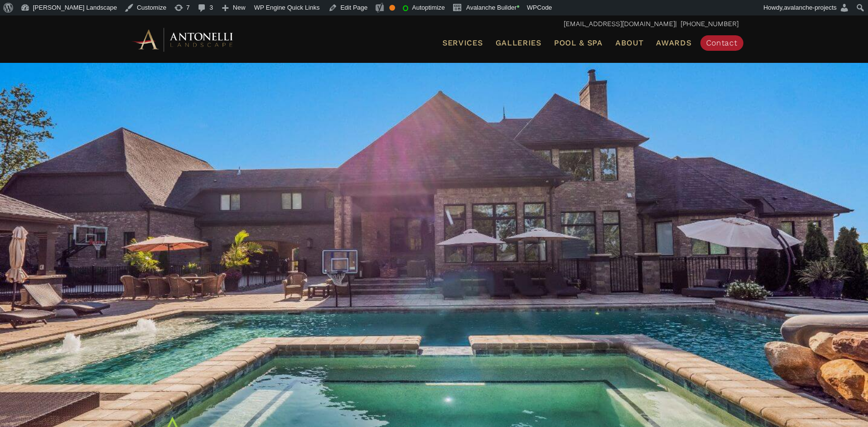 The width and height of the screenshot is (868, 427). What do you see at coordinates (673, 42) in the screenshot?
I see `span: Awards` at bounding box center [673, 42].